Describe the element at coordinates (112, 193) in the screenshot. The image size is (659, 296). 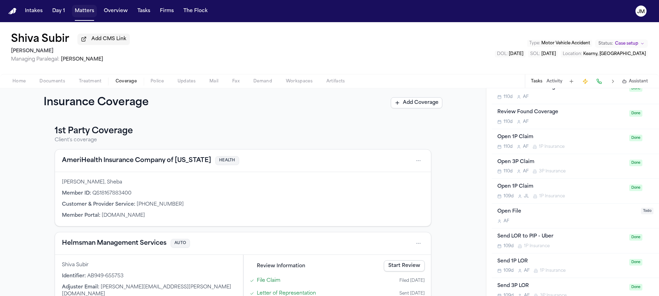
I see `span: QS18167883400` at that location.